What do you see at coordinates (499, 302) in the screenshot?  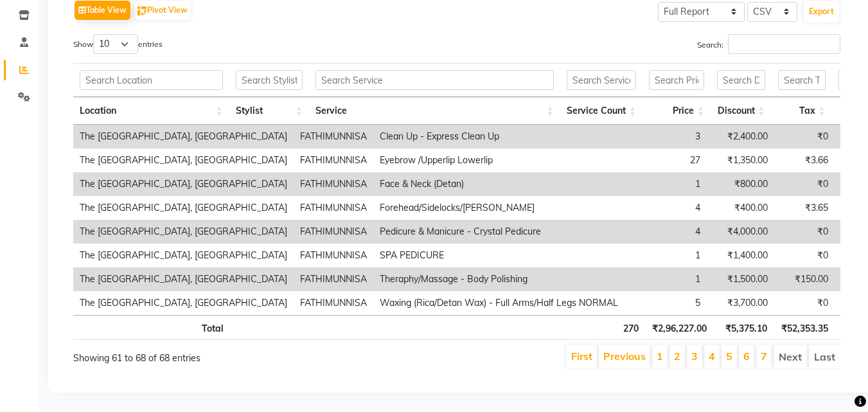 I see `td: Waxing (Rica/Detan Wax) - Full Arms/Half Legs NORMAL` at bounding box center [499, 302].